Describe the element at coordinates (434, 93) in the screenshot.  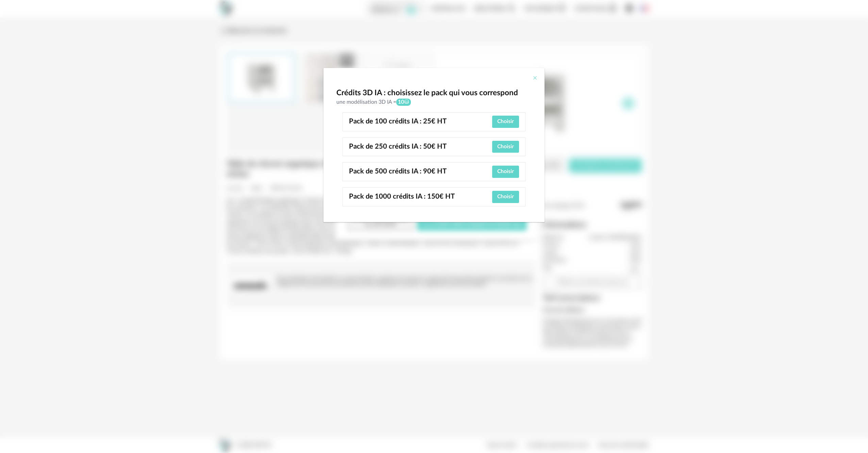
I see `div: Crédits 3D IA : choisissez le pack qui vous correspond` at that location.